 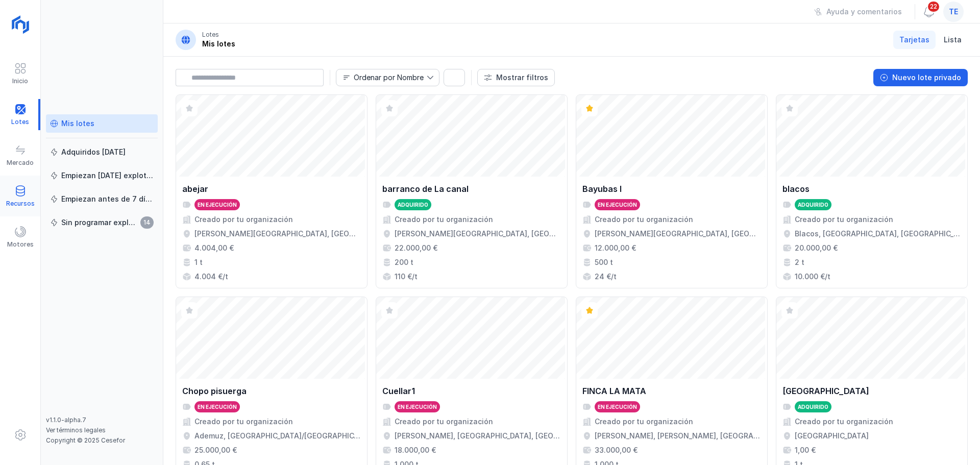 What do you see at coordinates (20, 163) in the screenshot?
I see `div: Mercado` at bounding box center [20, 163].